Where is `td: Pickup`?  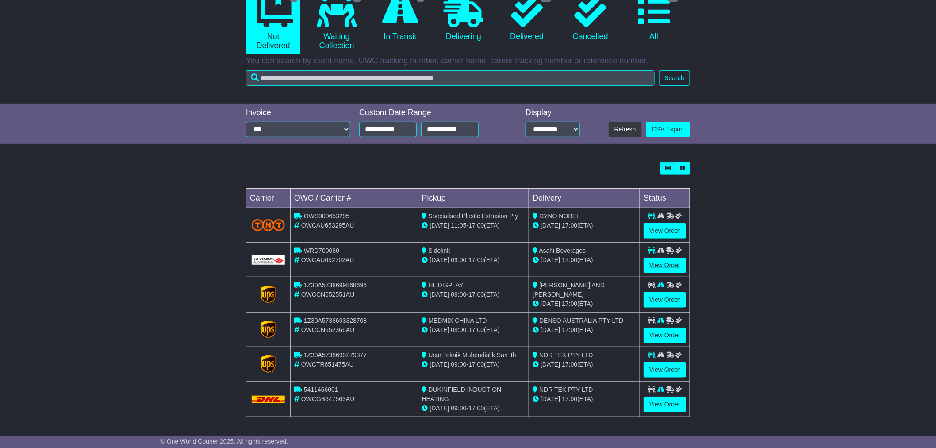
td: Pickup is located at coordinates (473, 198).